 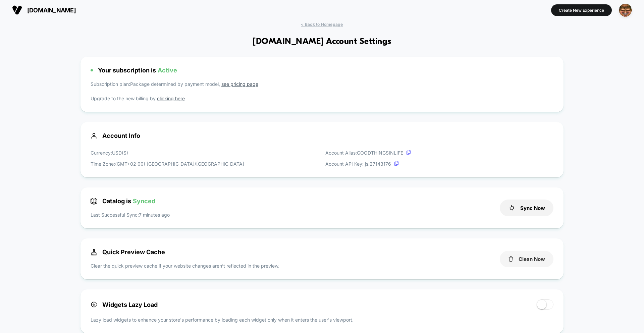 I want to click on p: Subscription plan: Package determined by payment model,, so click(x=322, y=85).